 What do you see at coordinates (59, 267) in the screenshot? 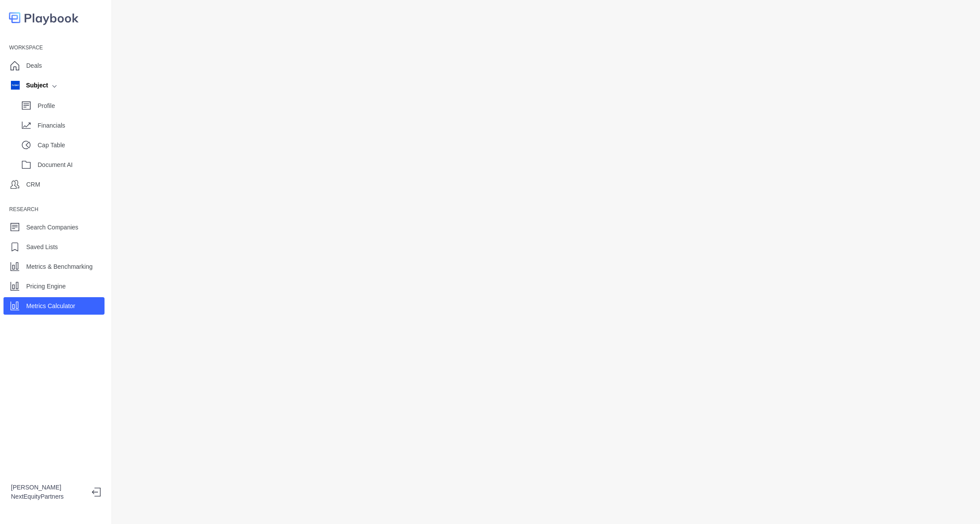
I see `p: Metrics & Benchmarking` at bounding box center [59, 267].